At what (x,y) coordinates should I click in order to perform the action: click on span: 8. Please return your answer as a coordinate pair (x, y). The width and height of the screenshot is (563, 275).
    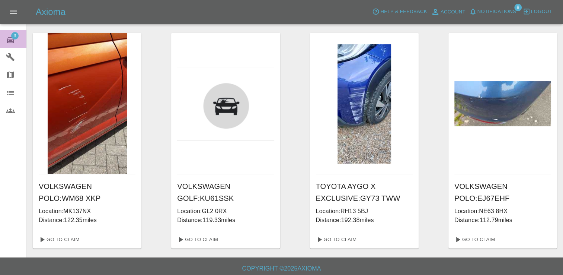
    Looking at the image, I should click on (518, 7).